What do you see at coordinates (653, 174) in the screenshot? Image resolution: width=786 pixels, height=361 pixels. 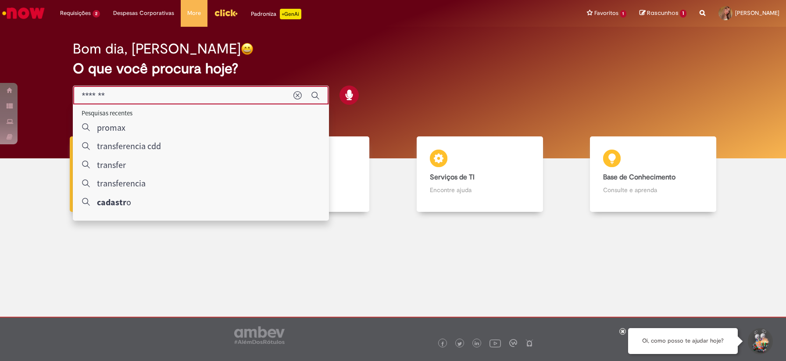 I see `a: Base de Conhecimento Consulte e aprenda` at bounding box center [653, 174].